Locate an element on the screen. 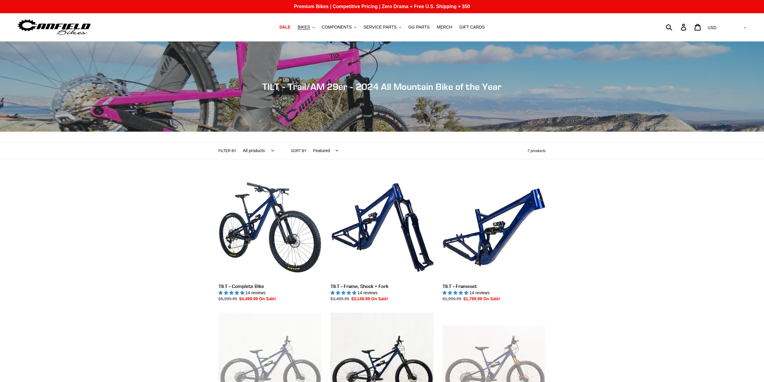 The image size is (764, 382). img: Canfield Bikes is located at coordinates (54, 27).